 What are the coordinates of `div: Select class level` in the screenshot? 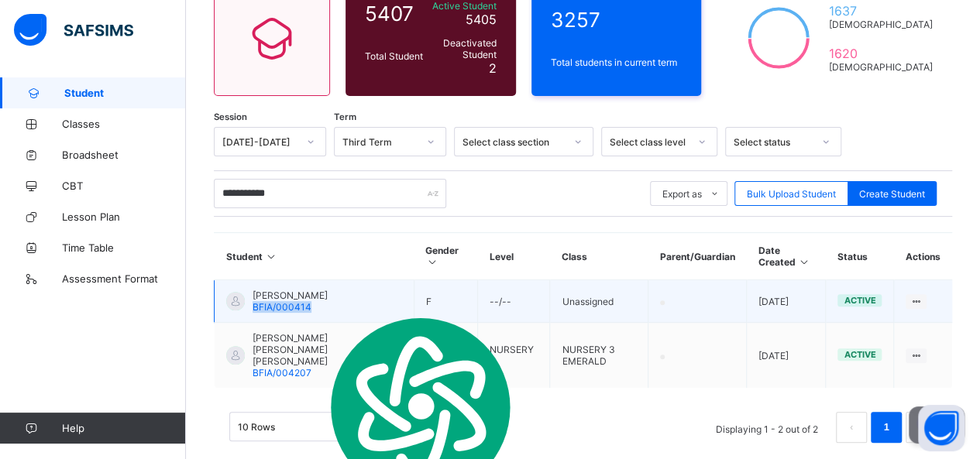 It's located at (649, 141).